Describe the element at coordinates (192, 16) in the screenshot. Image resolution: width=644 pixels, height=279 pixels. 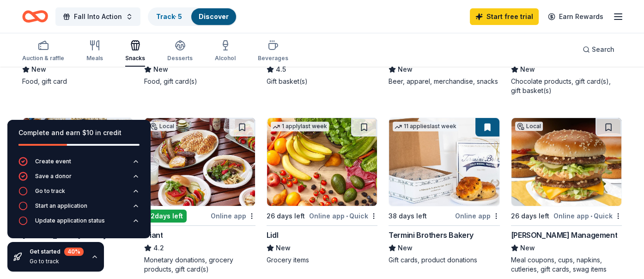
I see `button: Track· 5Discover` at that location.